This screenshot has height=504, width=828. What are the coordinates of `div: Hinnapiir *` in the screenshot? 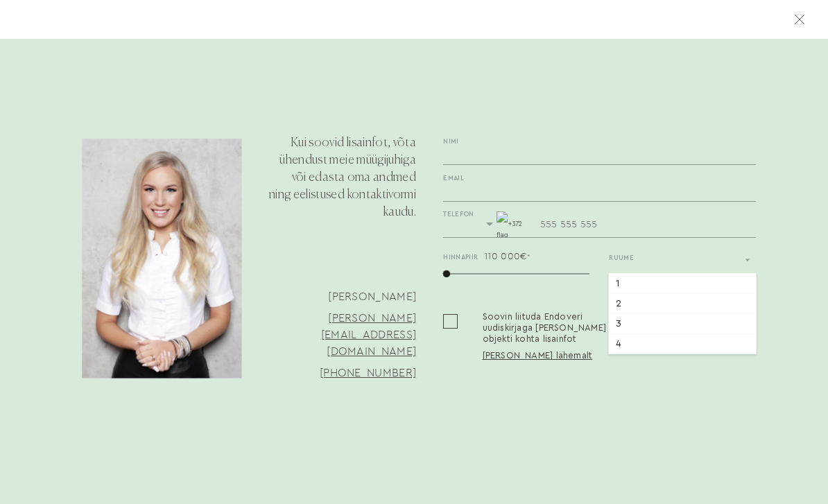 It's located at (516, 256).